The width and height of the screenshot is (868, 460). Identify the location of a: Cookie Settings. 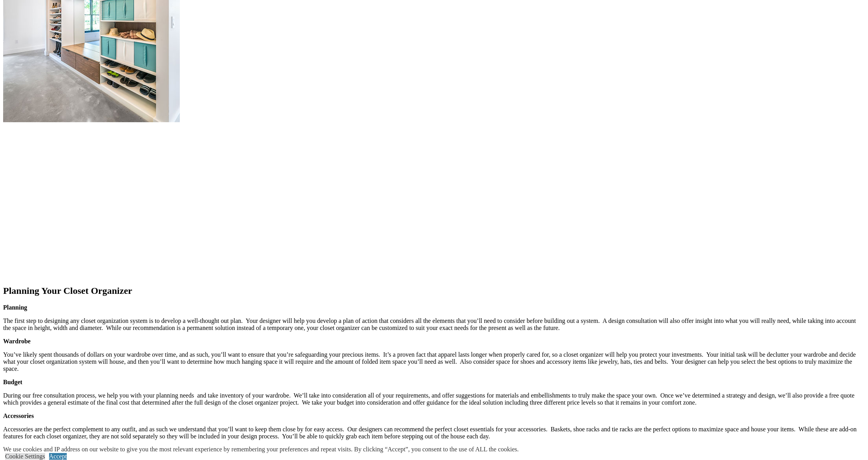
(25, 456).